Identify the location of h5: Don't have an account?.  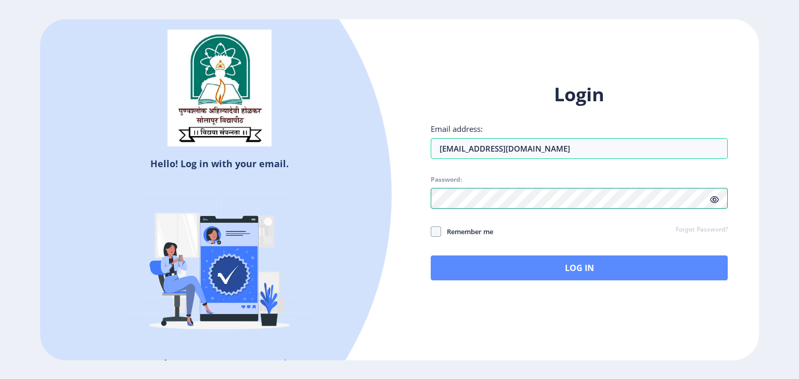
(219, 364).